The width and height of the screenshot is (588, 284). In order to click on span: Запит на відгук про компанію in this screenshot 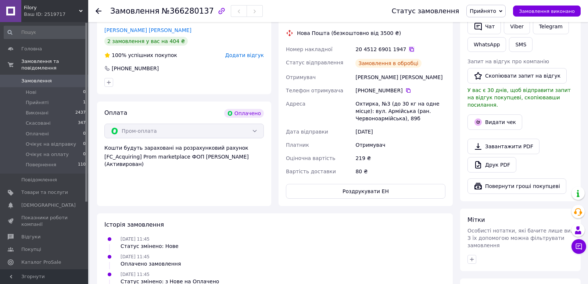, I will do `click(508, 61)`.